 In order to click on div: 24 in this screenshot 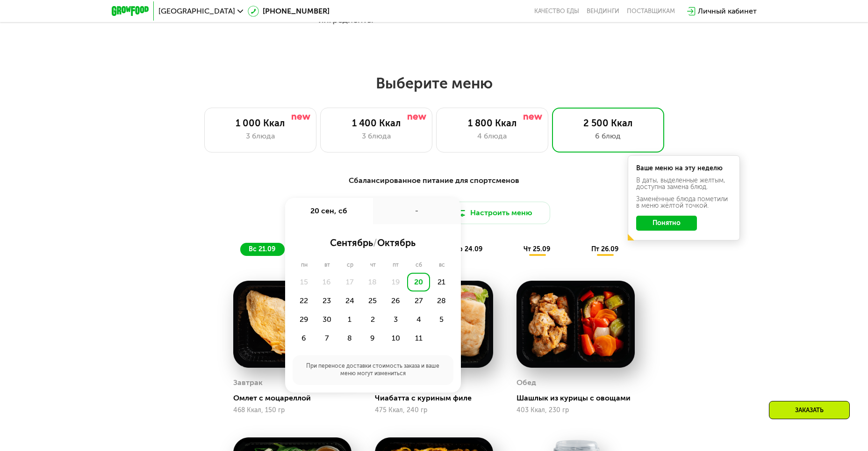, I will do `click(349, 301)`.